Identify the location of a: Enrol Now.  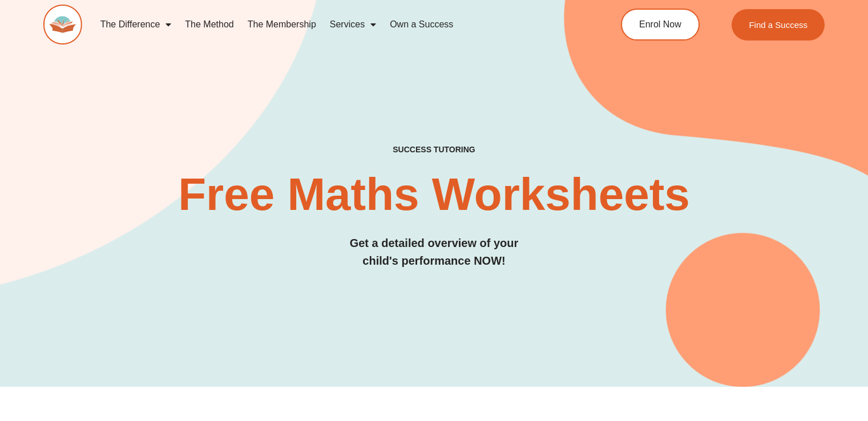
(660, 25).